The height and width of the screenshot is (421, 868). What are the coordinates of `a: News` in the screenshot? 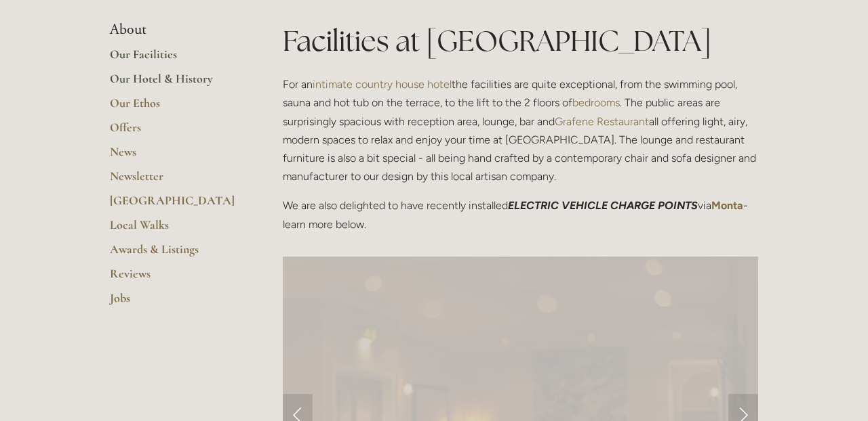 It's located at (174, 157).